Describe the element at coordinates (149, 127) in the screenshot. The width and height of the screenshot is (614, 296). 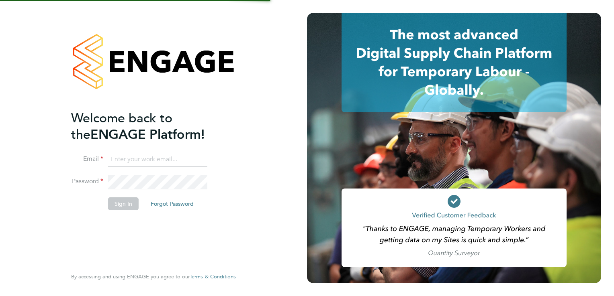
I see `h2: ENGAGE Platform!` at that location.